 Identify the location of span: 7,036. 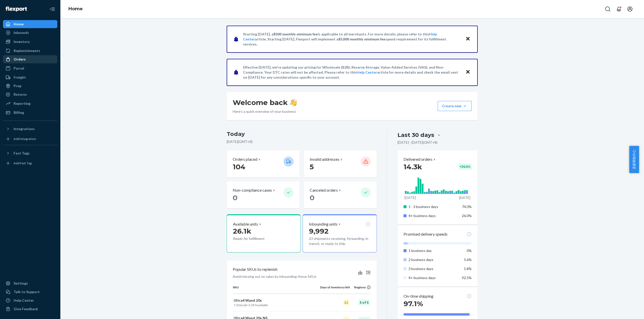
(238, 305).